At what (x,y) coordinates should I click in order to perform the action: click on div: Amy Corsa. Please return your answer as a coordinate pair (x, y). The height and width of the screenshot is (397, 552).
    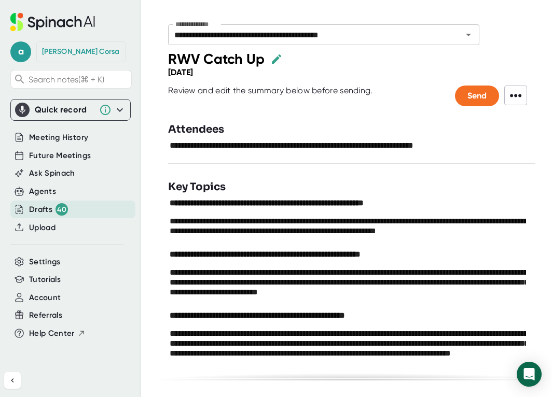
    Looking at the image, I should click on (81, 52).